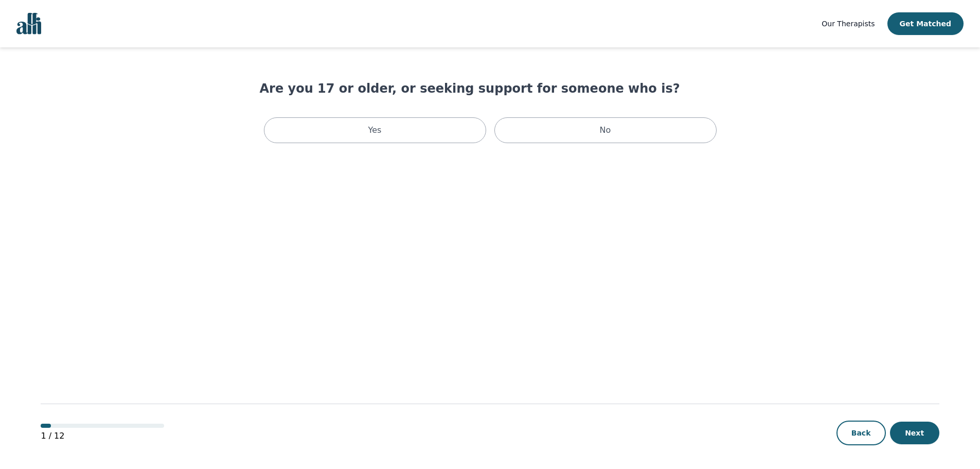  What do you see at coordinates (490, 88) in the screenshot?
I see `h1: Are you 17 or older, or seeking support for someone who is?` at bounding box center [490, 88].